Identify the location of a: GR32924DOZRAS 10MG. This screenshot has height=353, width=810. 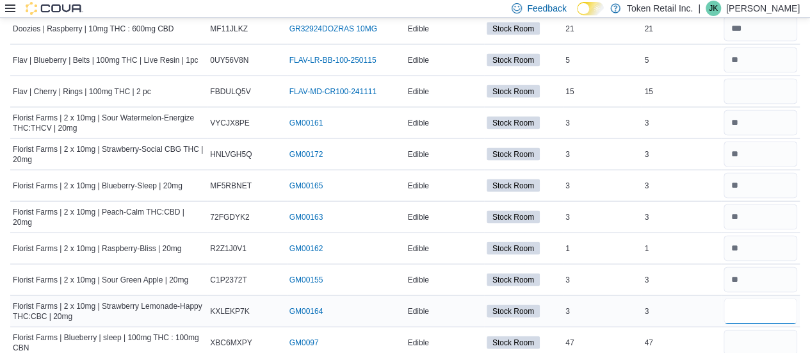
(333, 28).